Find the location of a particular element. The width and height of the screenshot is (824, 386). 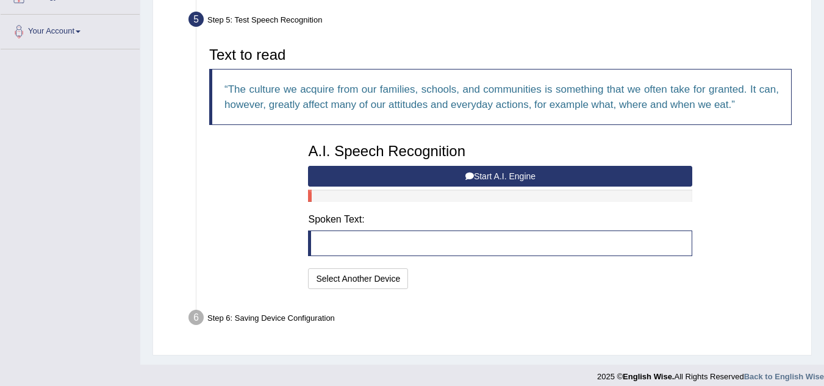

q: The culture we acquire from our families, schools, and communities is something that we often tak... is located at coordinates (501, 97).